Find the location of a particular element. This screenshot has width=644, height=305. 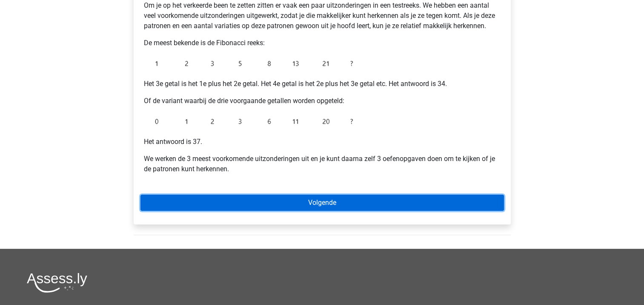

img: Assessly logo is located at coordinates (57, 282).